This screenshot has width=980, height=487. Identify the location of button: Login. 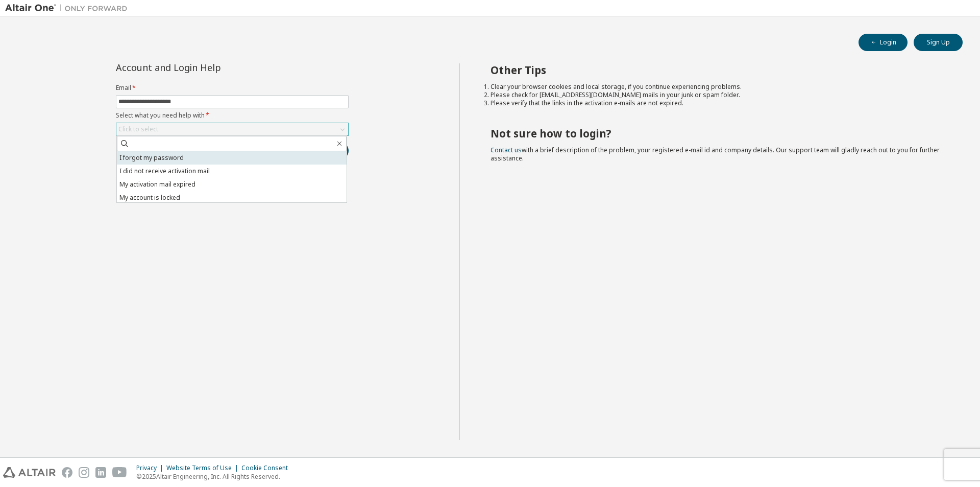
(883, 43).